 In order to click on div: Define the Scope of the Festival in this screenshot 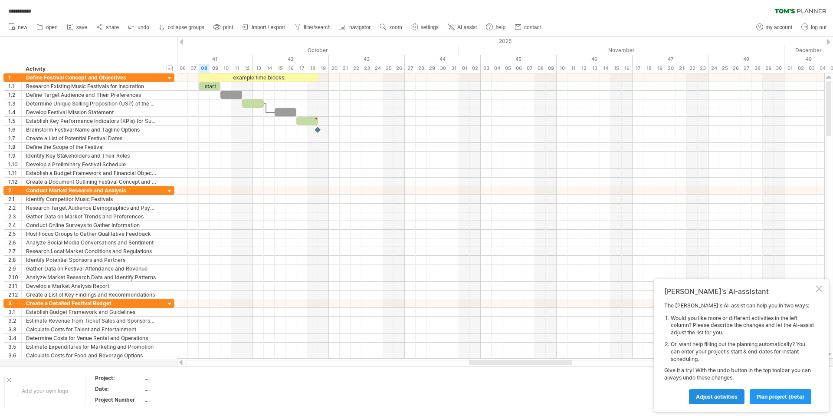, I will do `click(91, 147)`.